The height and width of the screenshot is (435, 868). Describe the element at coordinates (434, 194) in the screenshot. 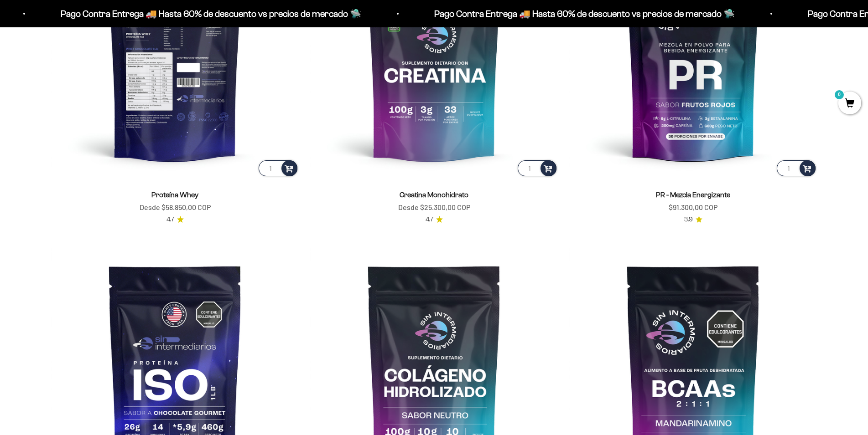

I see `a: Creatina Monohidrato` at that location.